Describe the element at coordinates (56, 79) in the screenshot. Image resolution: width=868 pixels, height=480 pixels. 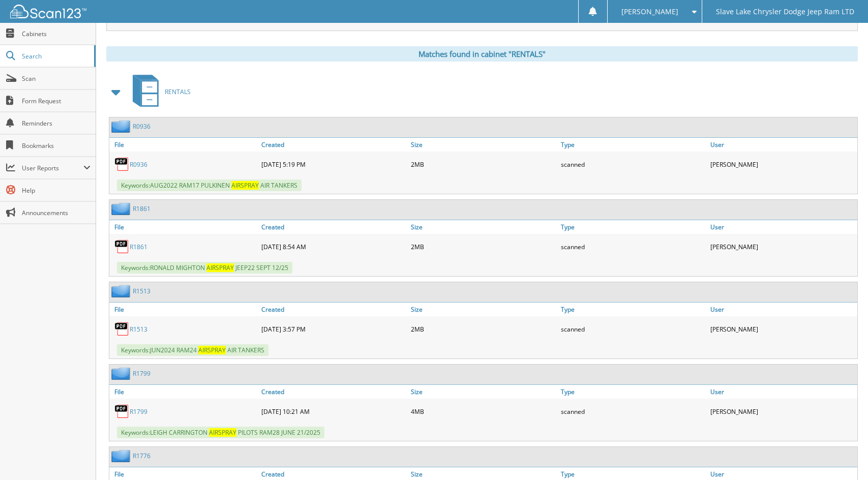
I see `span: Scan` at that location.